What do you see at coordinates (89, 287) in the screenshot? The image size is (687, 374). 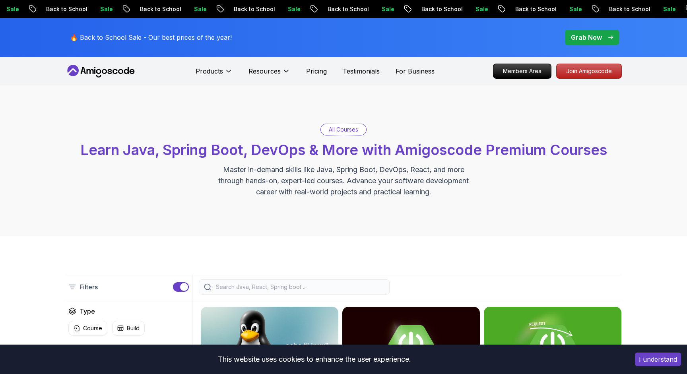 I see `p: Filters` at bounding box center [89, 287].